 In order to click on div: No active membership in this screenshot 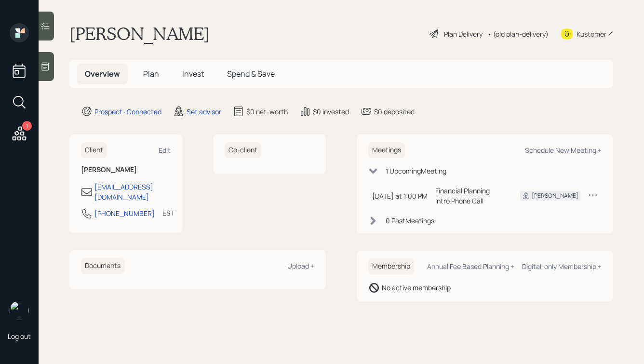, I will do `click(416, 287)`.